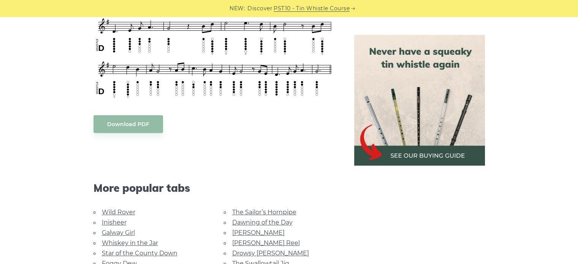 The height and width of the screenshot is (264, 578). Describe the element at coordinates (312, 8) in the screenshot. I see `a: PST10 - Tin Whistle Course` at that location.